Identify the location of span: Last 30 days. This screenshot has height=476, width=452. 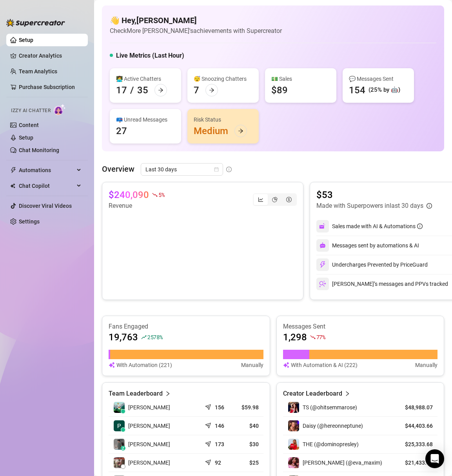
(182, 170).